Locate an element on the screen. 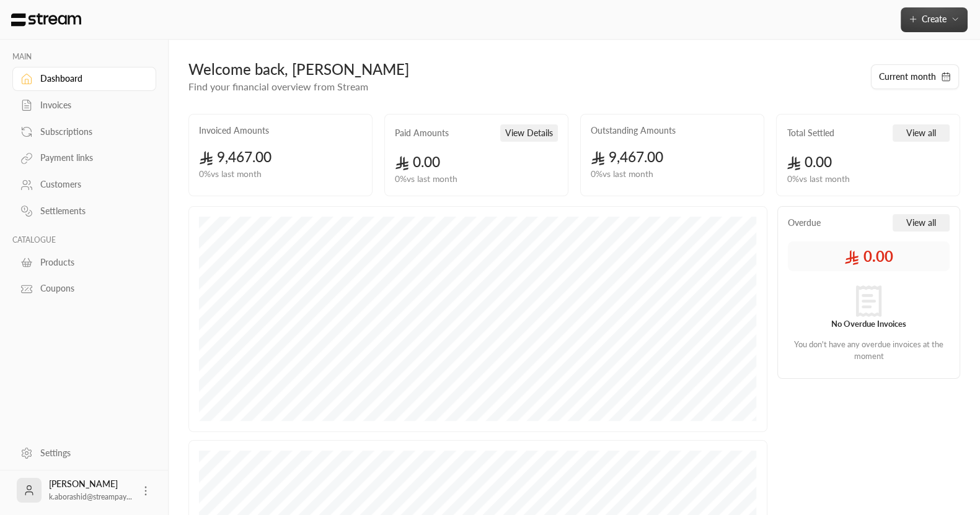 The width and height of the screenshot is (980, 515). span: k.aborashid@streampay... is located at coordinates (90, 497).